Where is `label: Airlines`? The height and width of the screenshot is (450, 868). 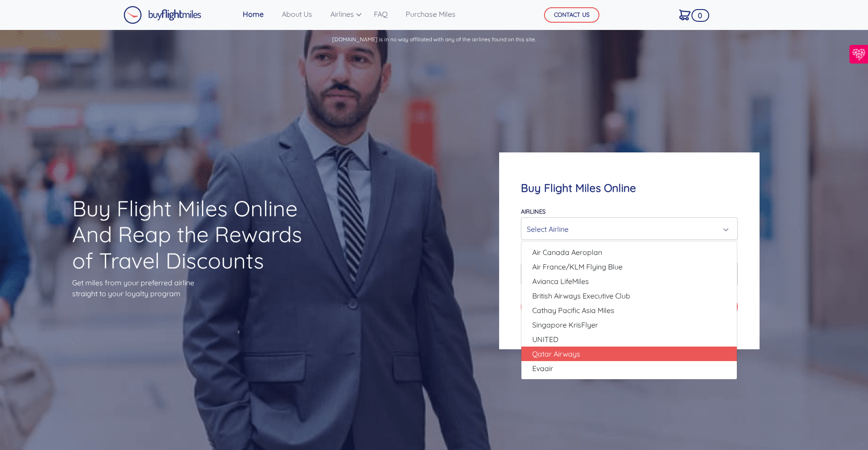 label: Airlines is located at coordinates (533, 211).